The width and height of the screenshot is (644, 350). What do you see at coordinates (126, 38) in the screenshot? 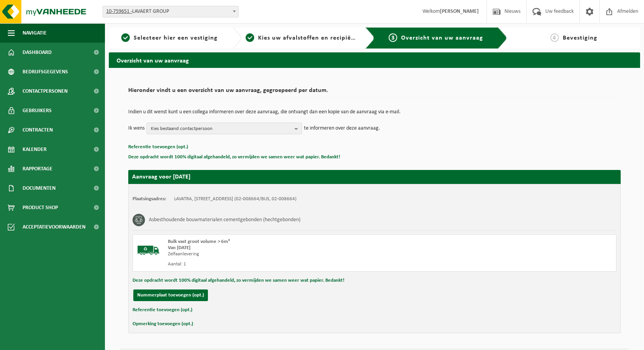
I see `span: 1` at bounding box center [126, 38].